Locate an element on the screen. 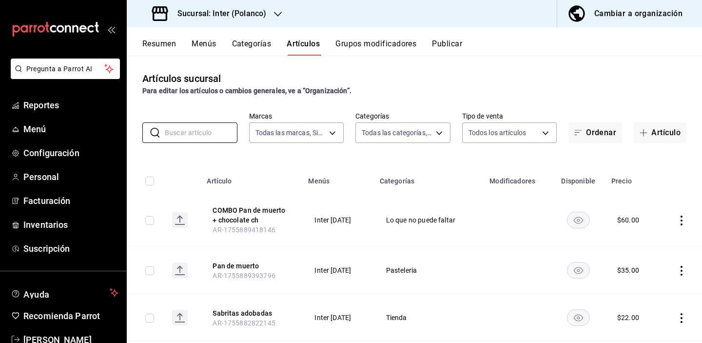 Image resolution: width=702 pixels, height=343 pixels. th: Categorías is located at coordinates (429, 178).